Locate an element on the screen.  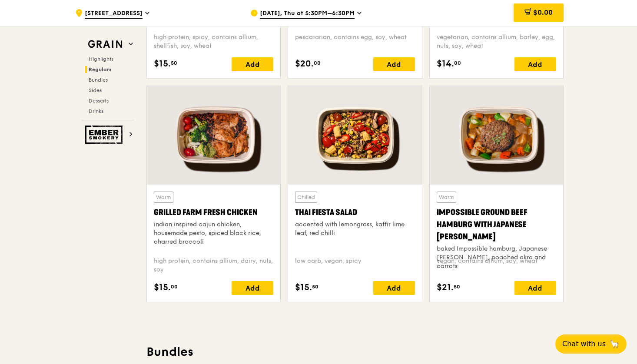
span: Bundles is located at coordinates (98, 80).